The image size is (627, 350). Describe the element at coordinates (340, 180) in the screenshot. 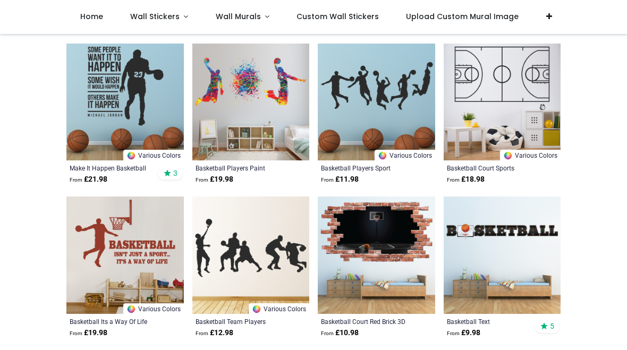

I see `strong: £ 11.98` at that location.